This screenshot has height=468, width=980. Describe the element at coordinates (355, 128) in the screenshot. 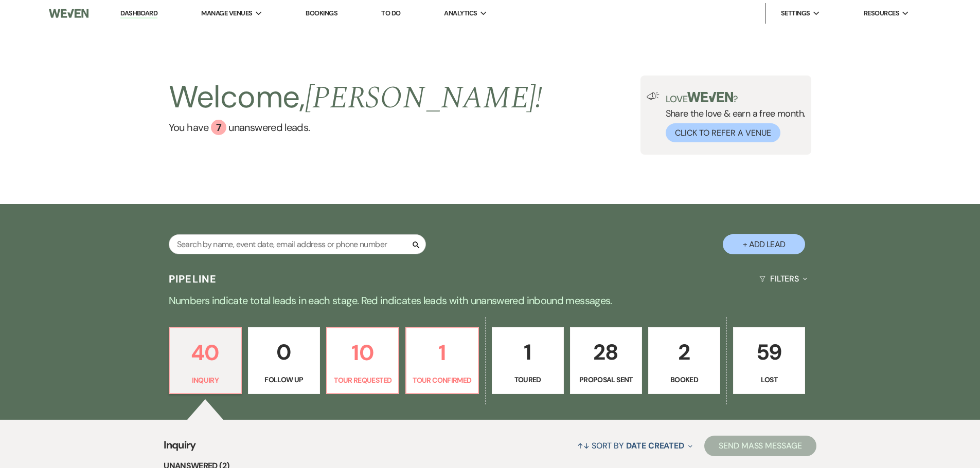

I see `a: You have 7 unanswered leads.` at that location.